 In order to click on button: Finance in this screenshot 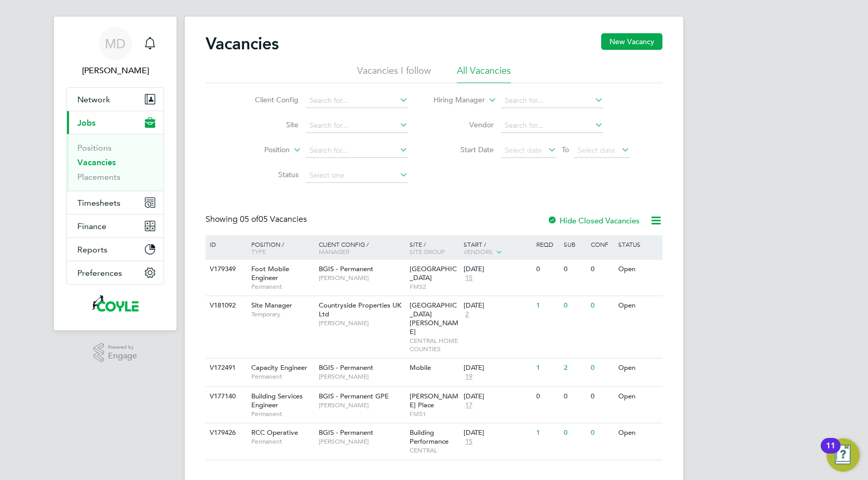, I will do `click(116, 226)`.